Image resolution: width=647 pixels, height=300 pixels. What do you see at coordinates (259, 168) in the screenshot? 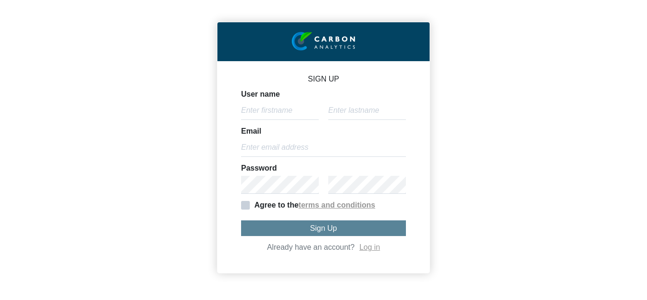
I see `label: Password` at bounding box center [259, 168].